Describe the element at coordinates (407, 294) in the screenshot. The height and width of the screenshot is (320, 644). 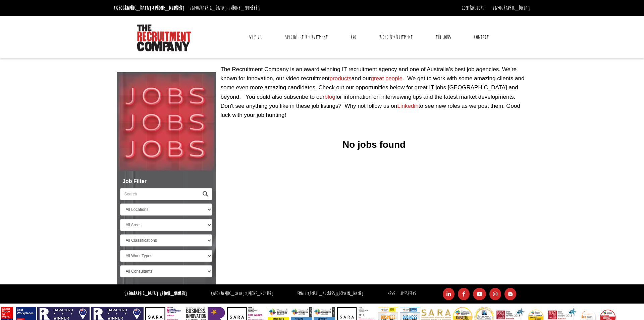
I see `a: Timesheets` at that location.